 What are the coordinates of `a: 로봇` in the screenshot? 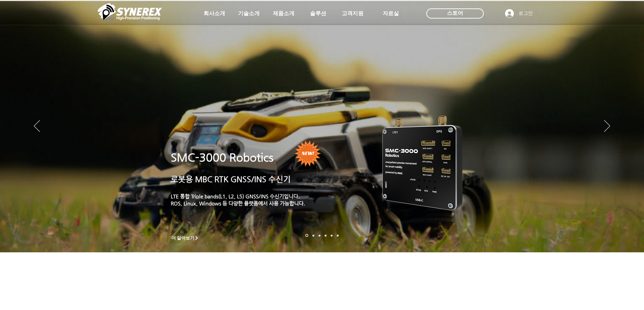 It's located at (332, 236).